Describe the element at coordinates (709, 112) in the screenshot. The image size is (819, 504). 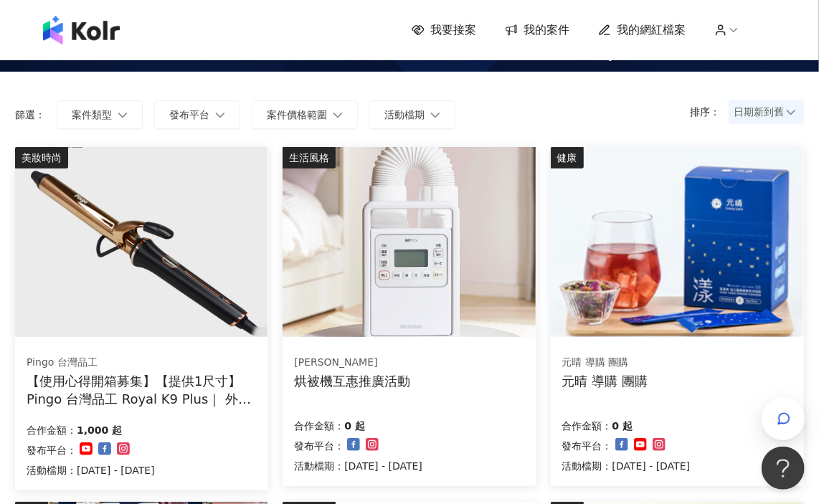
I see `p: 排序：` at that location.